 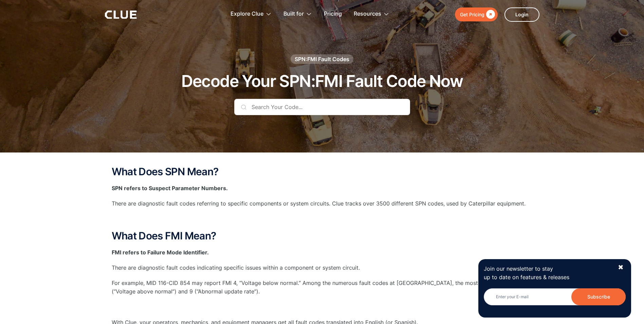 I want to click on h1: Decode Your SPN:FMI Fault Code Now, so click(x=322, y=81).